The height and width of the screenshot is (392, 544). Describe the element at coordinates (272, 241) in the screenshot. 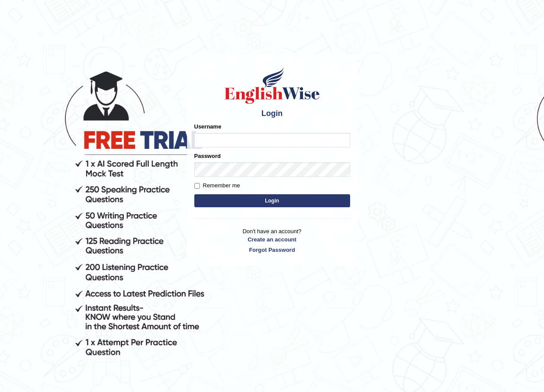

I see `p: Don't have an account?` at that location.